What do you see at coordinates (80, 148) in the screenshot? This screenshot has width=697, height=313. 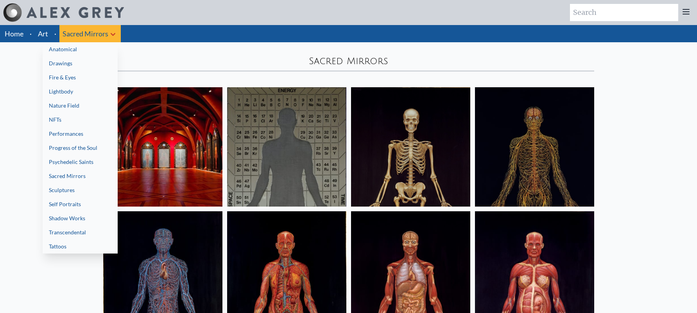 I see `a: Progress of the Soul` at bounding box center [80, 148].